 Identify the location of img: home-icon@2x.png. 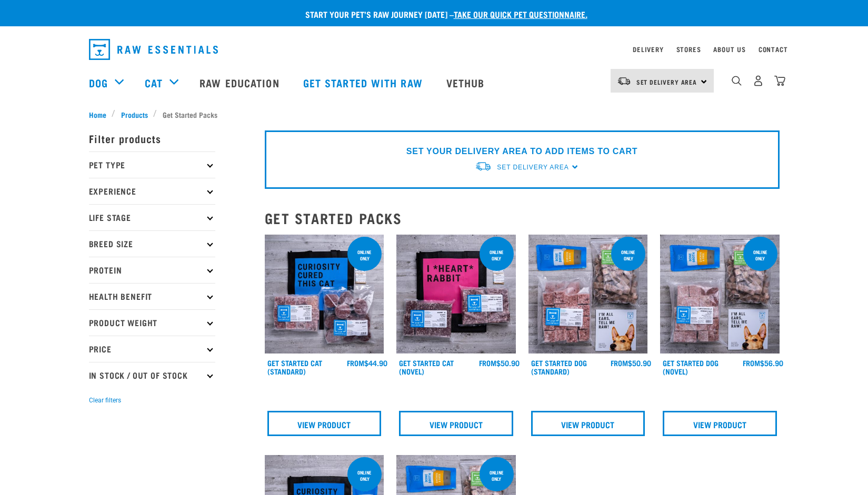
(780, 80).